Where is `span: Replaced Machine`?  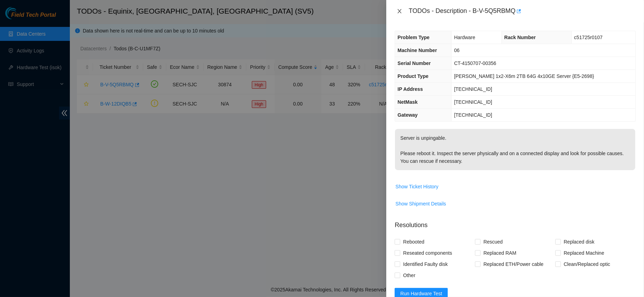 span: Replaced Machine is located at coordinates (584, 253).